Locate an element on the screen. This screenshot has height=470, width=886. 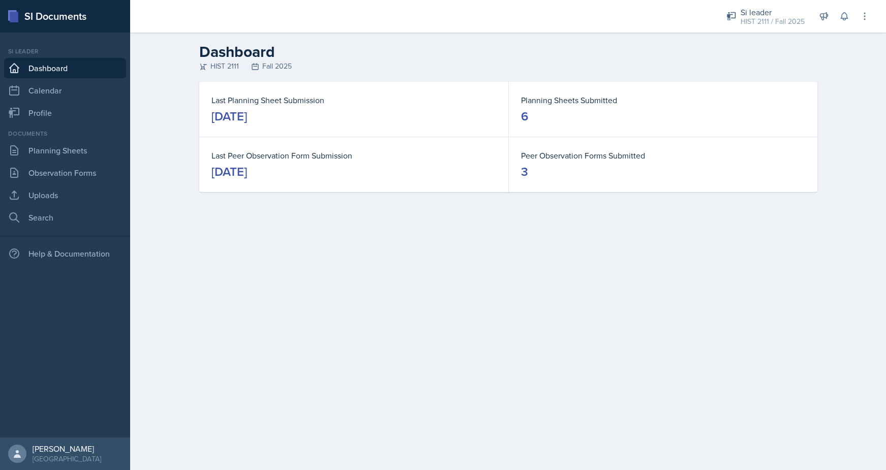
div: 6 is located at coordinates (525, 116).